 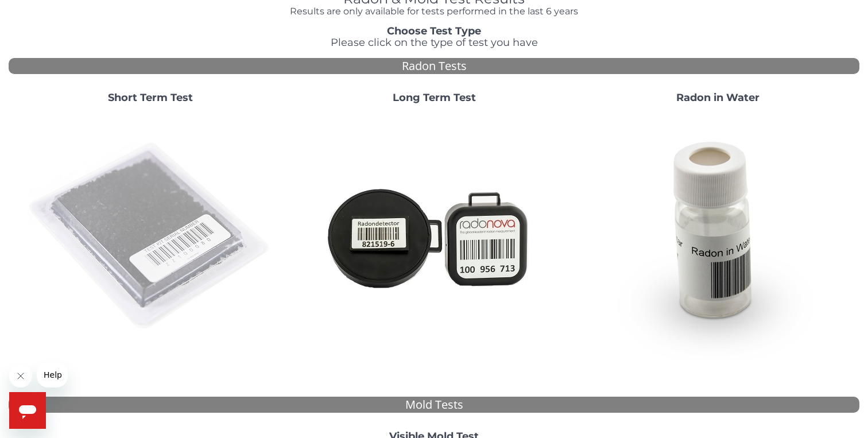 What do you see at coordinates (150, 98) in the screenshot?
I see `strong: Short Term Test` at bounding box center [150, 98].